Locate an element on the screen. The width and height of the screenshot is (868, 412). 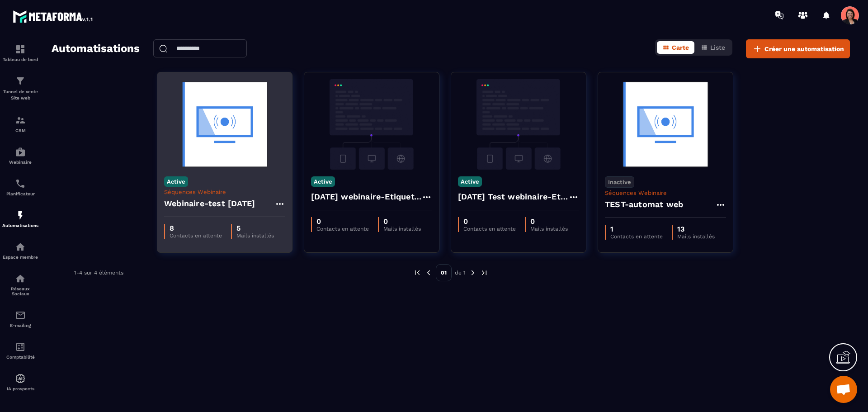
a: schedulerschedulerPlanificateur is located at coordinates (21, 188).